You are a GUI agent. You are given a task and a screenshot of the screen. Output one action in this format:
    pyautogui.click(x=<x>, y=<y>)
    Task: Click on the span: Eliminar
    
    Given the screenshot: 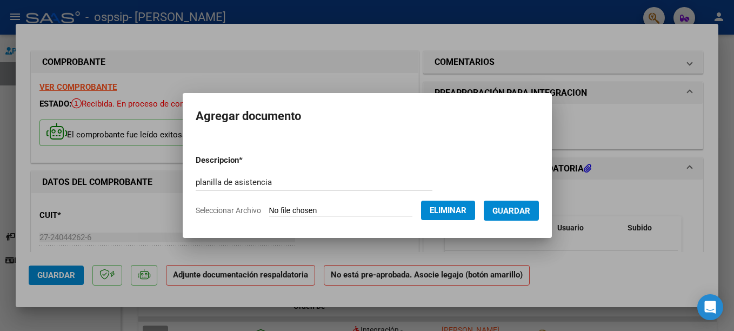 What is the action you would take?
    pyautogui.click(x=448, y=210)
    